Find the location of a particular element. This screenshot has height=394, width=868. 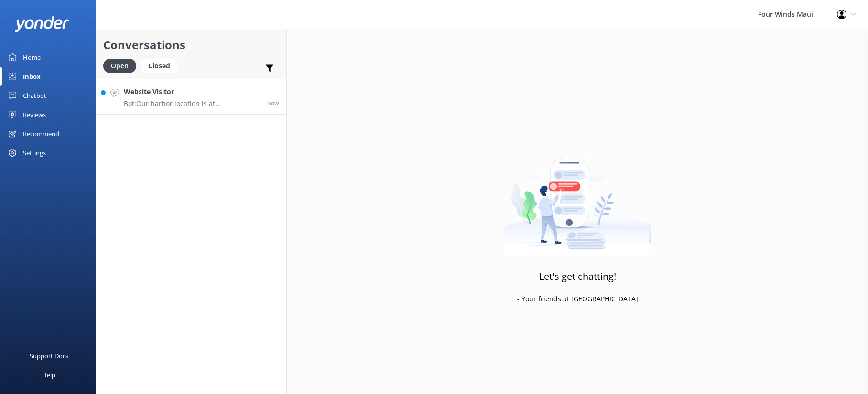

a: Open is located at coordinates (122, 66).